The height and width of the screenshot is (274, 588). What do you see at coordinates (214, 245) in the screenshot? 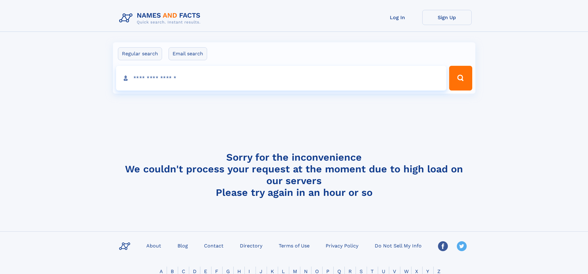
I see `a: Contact` at bounding box center [214, 245].